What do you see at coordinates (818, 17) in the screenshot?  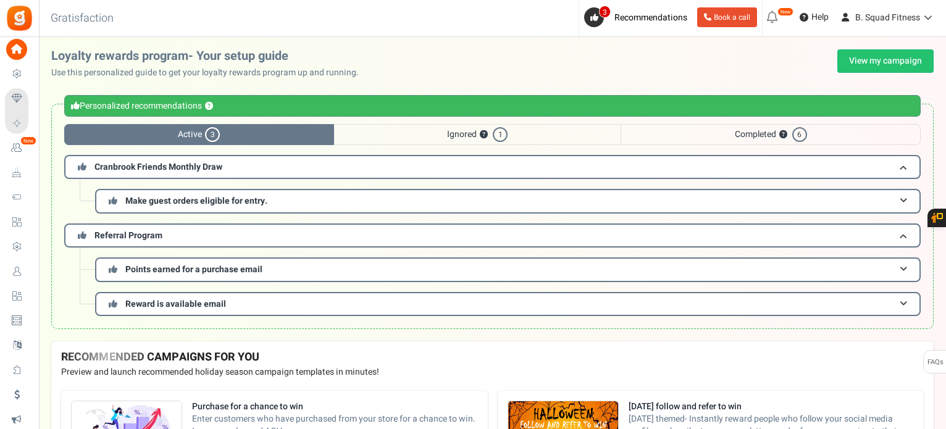 I see `span: Help` at bounding box center [818, 17].